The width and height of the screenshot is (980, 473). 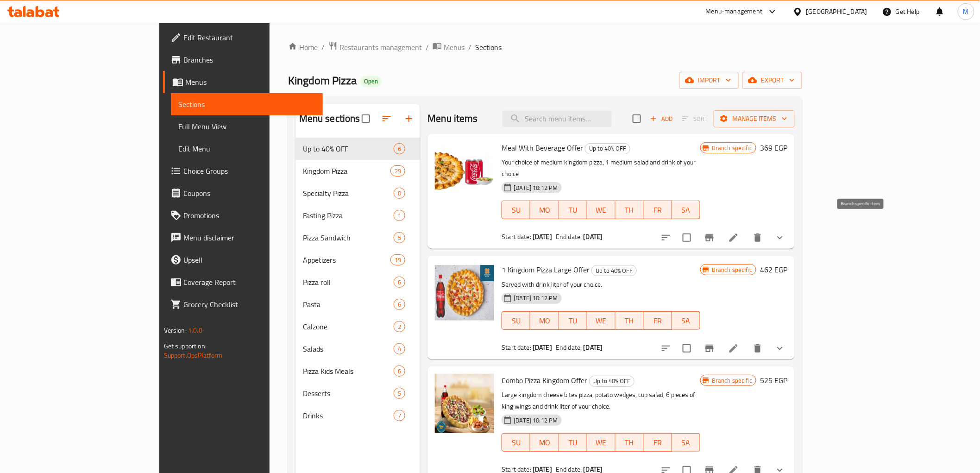 What do you see at coordinates (661, 119) in the screenshot?
I see `button: Add` at bounding box center [661, 119].